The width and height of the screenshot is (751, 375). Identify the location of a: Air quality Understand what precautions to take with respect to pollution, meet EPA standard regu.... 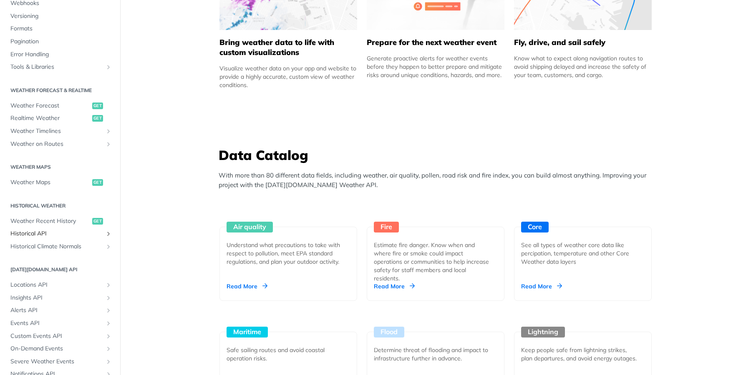
(288, 249).